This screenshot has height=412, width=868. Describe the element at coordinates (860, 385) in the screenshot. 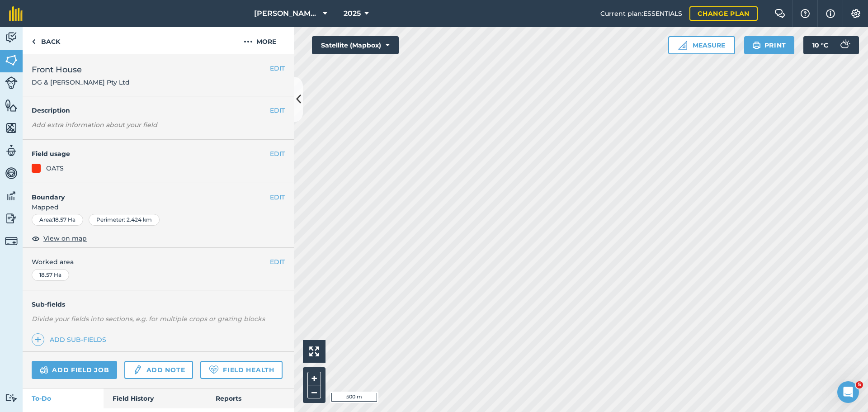

I see `span: 5` at that location.